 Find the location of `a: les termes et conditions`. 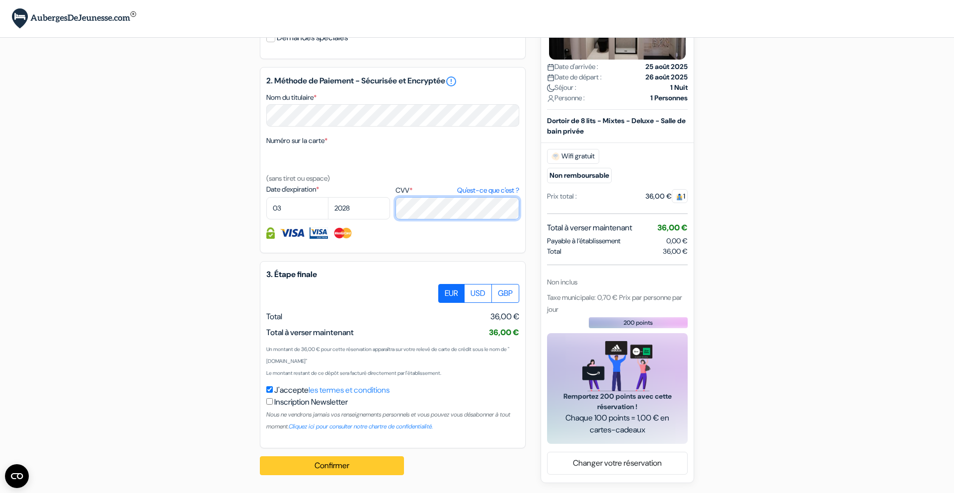

a: les termes et conditions is located at coordinates (349, 390).